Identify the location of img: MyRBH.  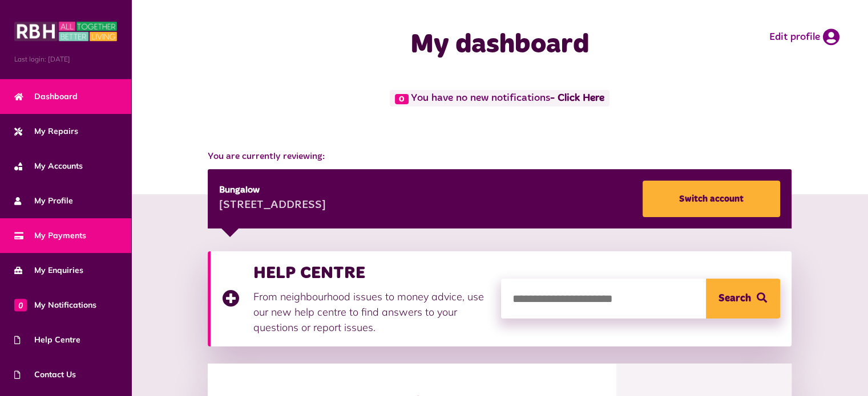
(65, 31).